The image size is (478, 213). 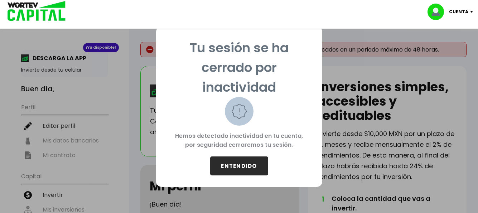 What do you see at coordinates (438, 12) in the screenshot?
I see `img: profile-image` at bounding box center [438, 12].